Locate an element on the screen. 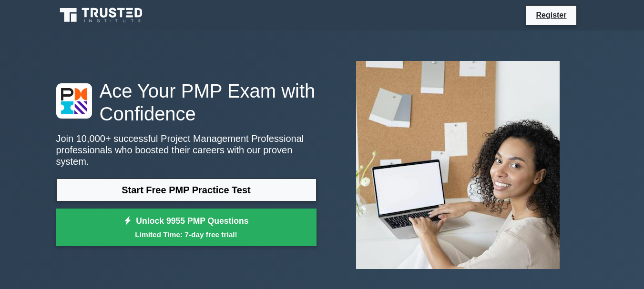 The width and height of the screenshot is (644, 289). a: Start Free PMP Practice Test is located at coordinates (186, 190).